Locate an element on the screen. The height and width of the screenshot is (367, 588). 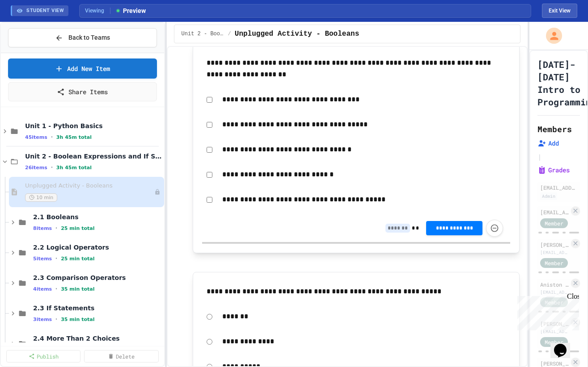
div: Admin is located at coordinates (549, 196).